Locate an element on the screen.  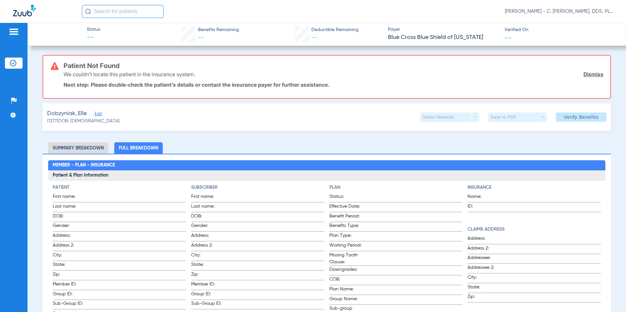
input: Search for patients is located at coordinates (123, 11).